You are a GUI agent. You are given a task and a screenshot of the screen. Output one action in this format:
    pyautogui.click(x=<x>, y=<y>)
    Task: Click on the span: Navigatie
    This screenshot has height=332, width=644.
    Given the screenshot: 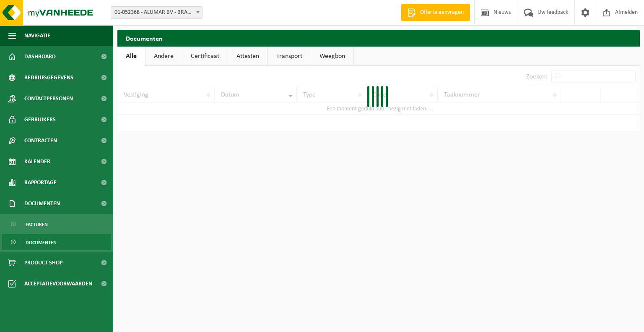 What is the action you would take?
    pyautogui.click(x=37, y=36)
    